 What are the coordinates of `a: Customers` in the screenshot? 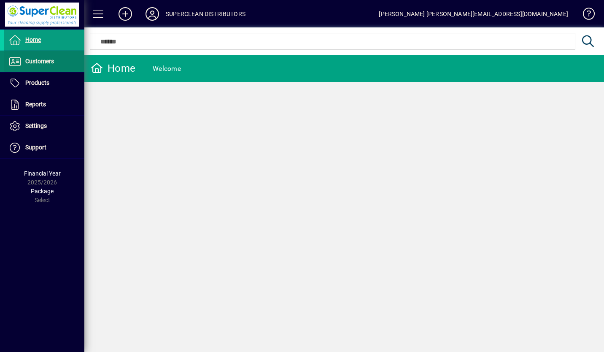 It's located at (44, 62).